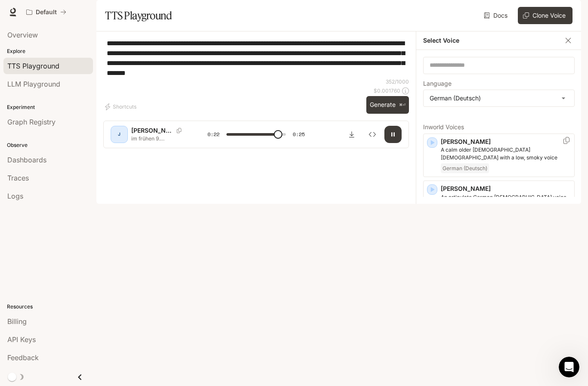  What do you see at coordinates (496, 15) in the screenshot?
I see `a: Docs` at bounding box center [496, 15].